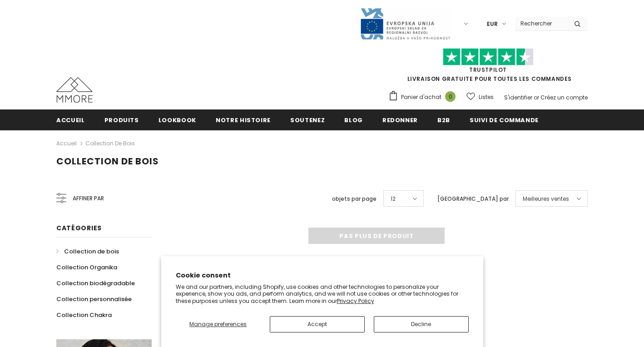  I want to click on span: Collection personnalisée, so click(94, 299).